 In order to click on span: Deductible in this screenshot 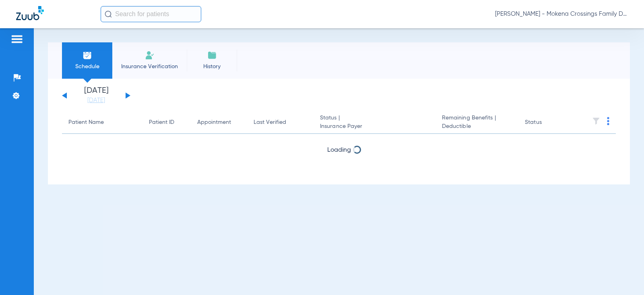, I will do `click(477, 126)`.